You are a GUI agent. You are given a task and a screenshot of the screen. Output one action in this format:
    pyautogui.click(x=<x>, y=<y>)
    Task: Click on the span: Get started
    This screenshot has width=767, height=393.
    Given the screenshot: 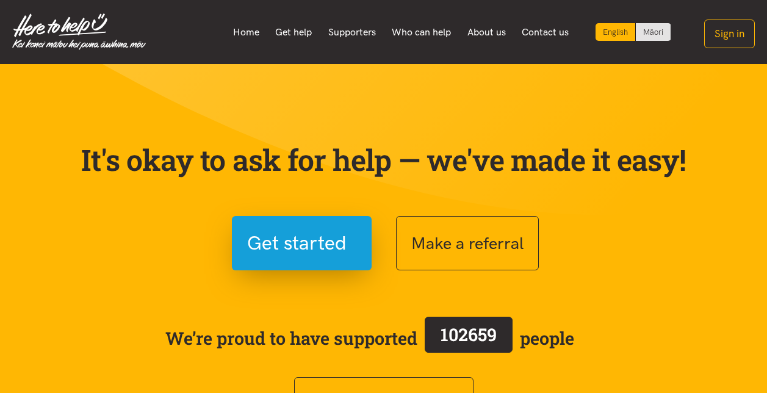 What is the action you would take?
    pyautogui.click(x=297, y=243)
    